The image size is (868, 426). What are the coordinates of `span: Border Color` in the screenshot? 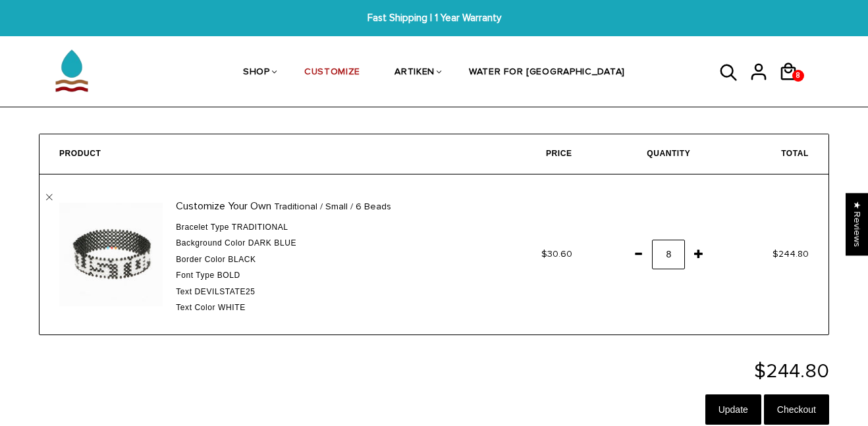 It's located at (200, 260).